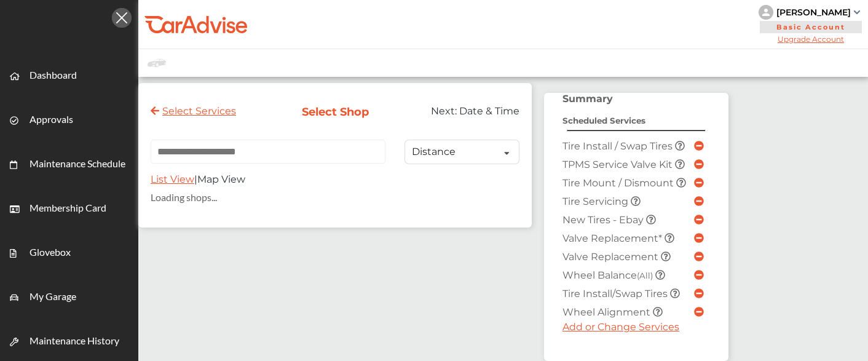 This screenshot has width=868, height=361. I want to click on span: Tire Servicing, so click(596, 201).